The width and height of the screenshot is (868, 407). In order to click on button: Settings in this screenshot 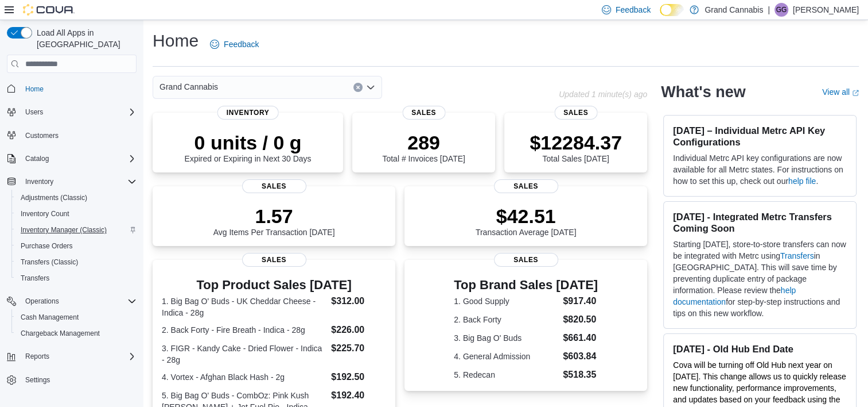, I will do `click(71, 379)`.